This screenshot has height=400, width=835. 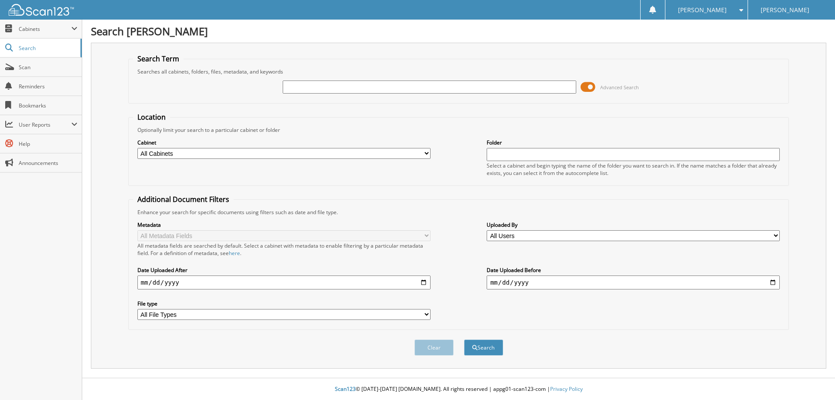 What do you see at coordinates (633, 169) in the screenshot?
I see `div: Select a cabinet and begin typing the name of the folder you want to search in. If the name match...` at bounding box center [633, 169].